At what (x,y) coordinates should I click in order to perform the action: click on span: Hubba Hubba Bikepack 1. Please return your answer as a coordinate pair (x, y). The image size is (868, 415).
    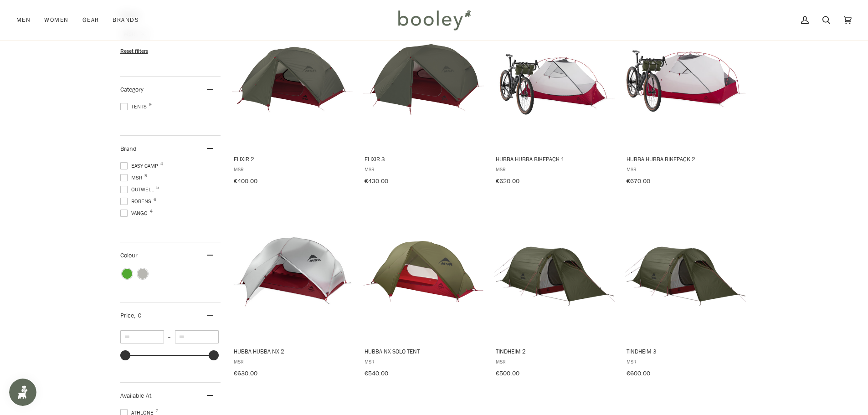
    Looking at the image, I should click on (554, 159).